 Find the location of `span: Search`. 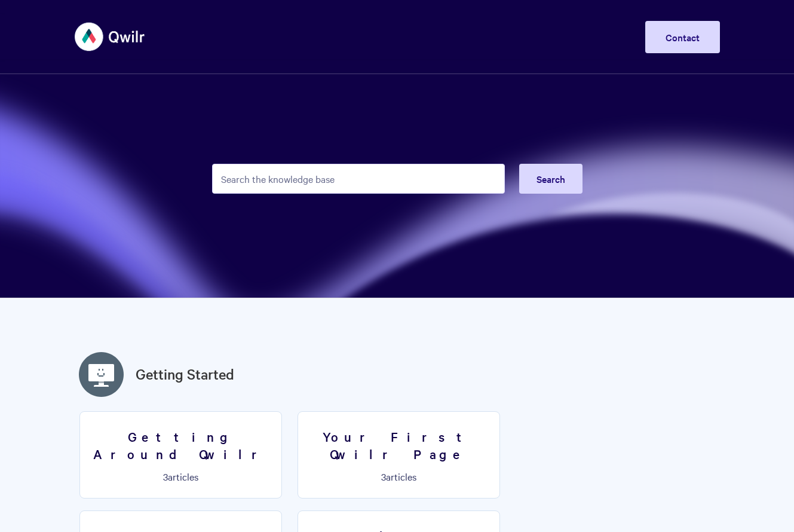

span: Search is located at coordinates (551, 178).